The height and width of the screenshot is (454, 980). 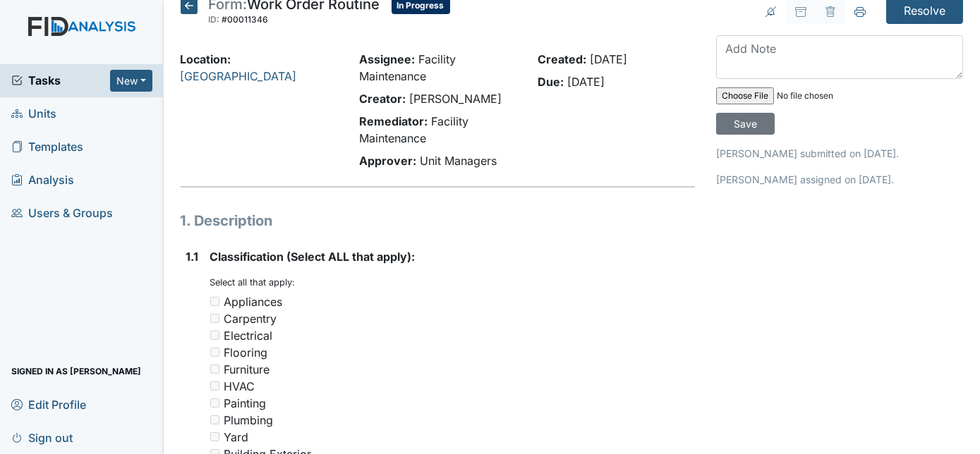 I want to click on span: Users & Groups, so click(x=62, y=213).